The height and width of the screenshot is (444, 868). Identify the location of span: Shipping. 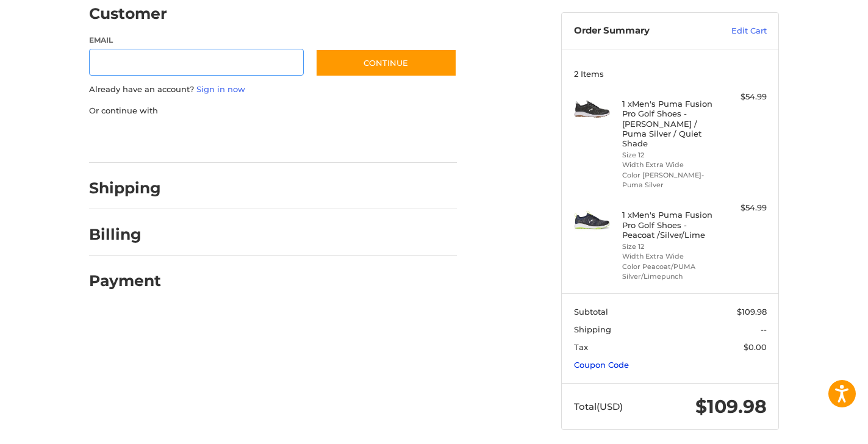
(592, 329).